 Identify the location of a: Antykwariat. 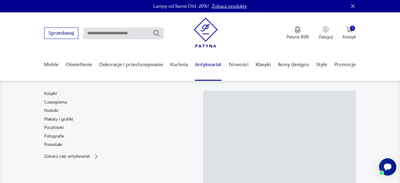
(208, 64).